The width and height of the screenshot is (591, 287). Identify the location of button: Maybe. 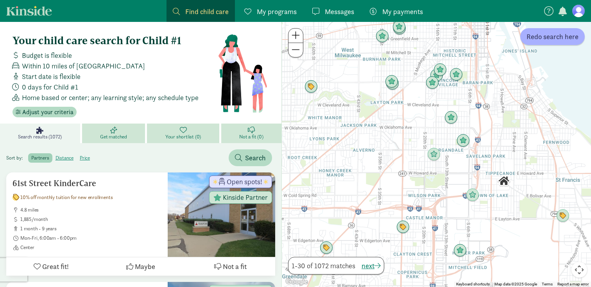
(140, 266).